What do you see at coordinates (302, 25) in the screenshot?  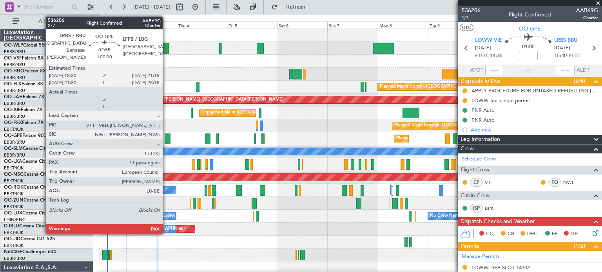 I see `div: Sat 6` at bounding box center [302, 25].